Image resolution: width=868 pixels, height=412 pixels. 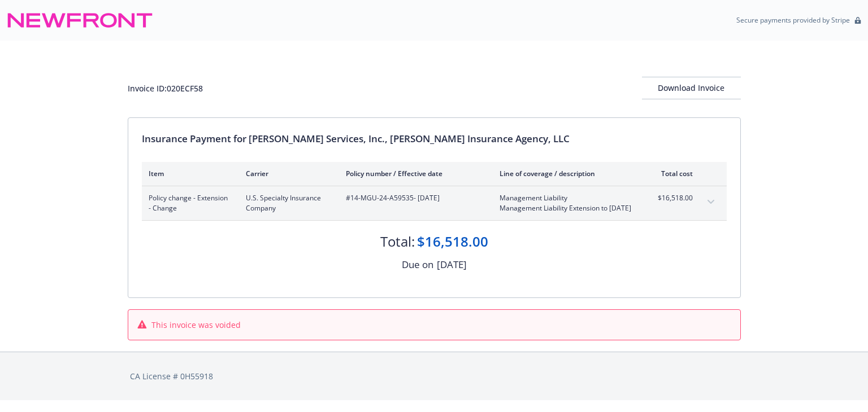 I want to click on div: Total cost, so click(x=671, y=174).